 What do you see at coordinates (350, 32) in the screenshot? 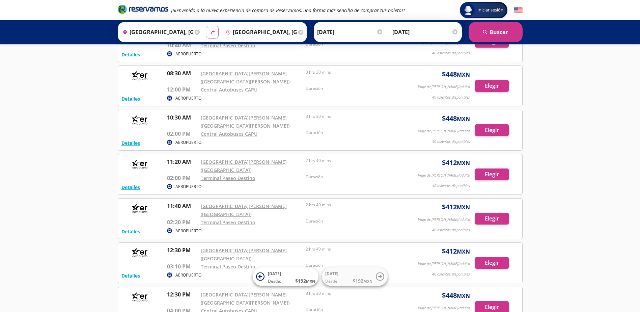
I see `input: Elegir Fecha` at bounding box center [350, 32].